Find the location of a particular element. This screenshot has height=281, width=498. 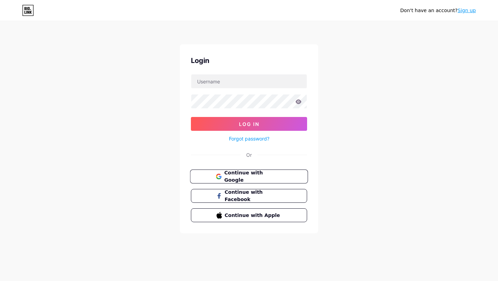

a: Continue with Google is located at coordinates (249, 176).